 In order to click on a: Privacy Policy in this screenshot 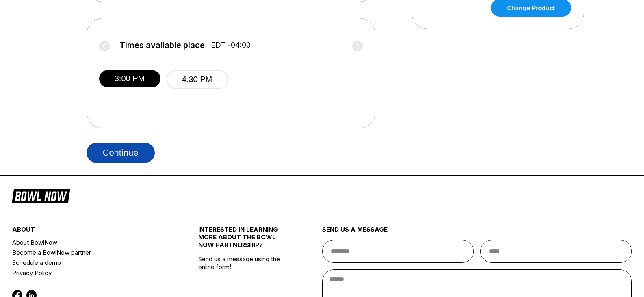, I will do `click(89, 273)`.